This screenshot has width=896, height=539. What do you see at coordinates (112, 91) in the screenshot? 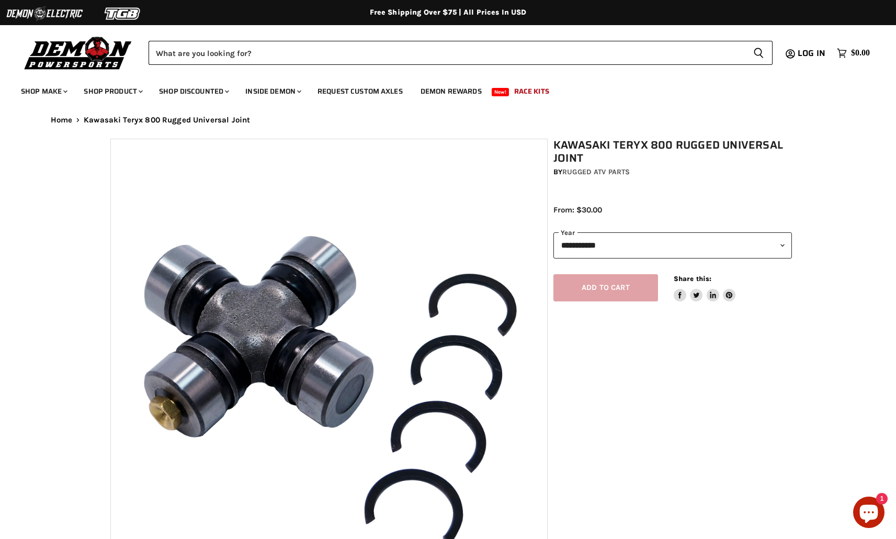
I see `a: Shop Product` at bounding box center [112, 91].